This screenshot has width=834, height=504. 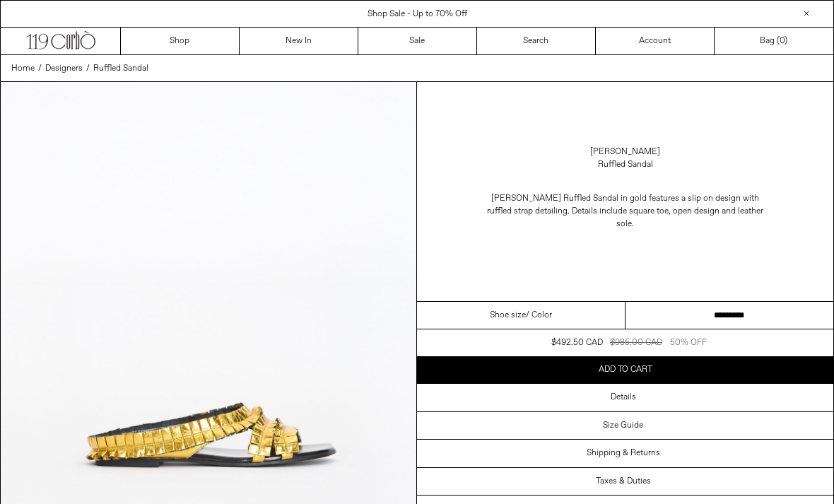 I want to click on h3: Shipping & Returns, so click(x=623, y=452).